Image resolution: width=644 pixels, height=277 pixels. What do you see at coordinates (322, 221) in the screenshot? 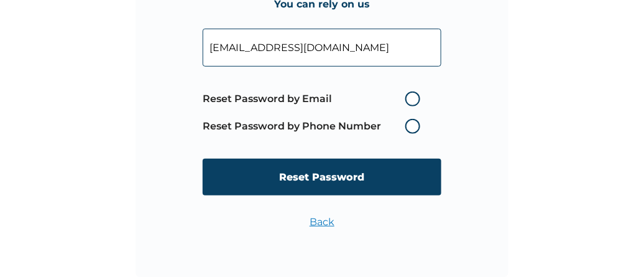
I see `a: Back` at bounding box center [322, 221].